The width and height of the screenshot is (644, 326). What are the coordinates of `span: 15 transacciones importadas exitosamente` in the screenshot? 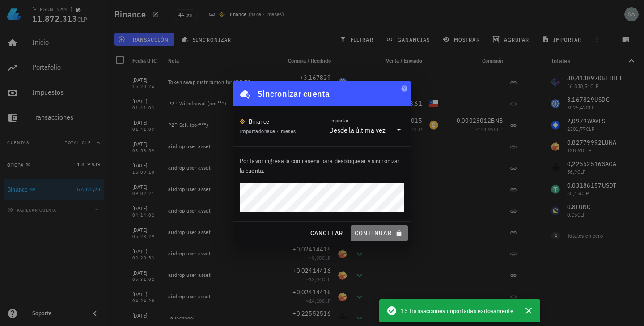 It's located at (457, 311).